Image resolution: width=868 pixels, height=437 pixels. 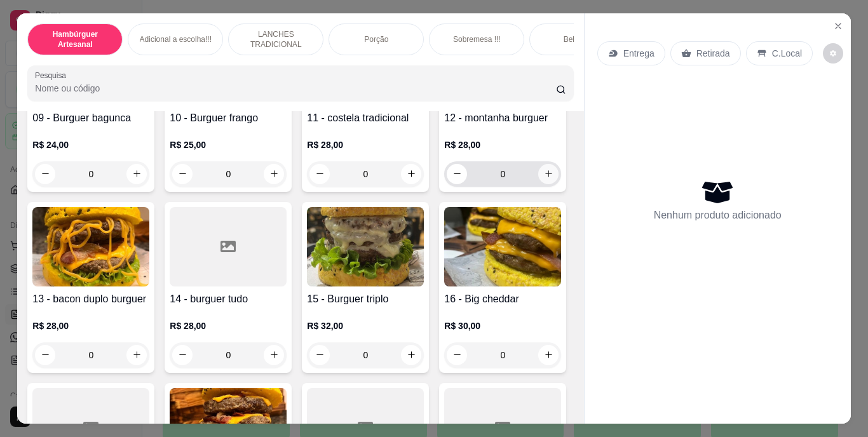 What do you see at coordinates (91, 145) in the screenshot?
I see `p: R$ 24,00` at bounding box center [91, 145].